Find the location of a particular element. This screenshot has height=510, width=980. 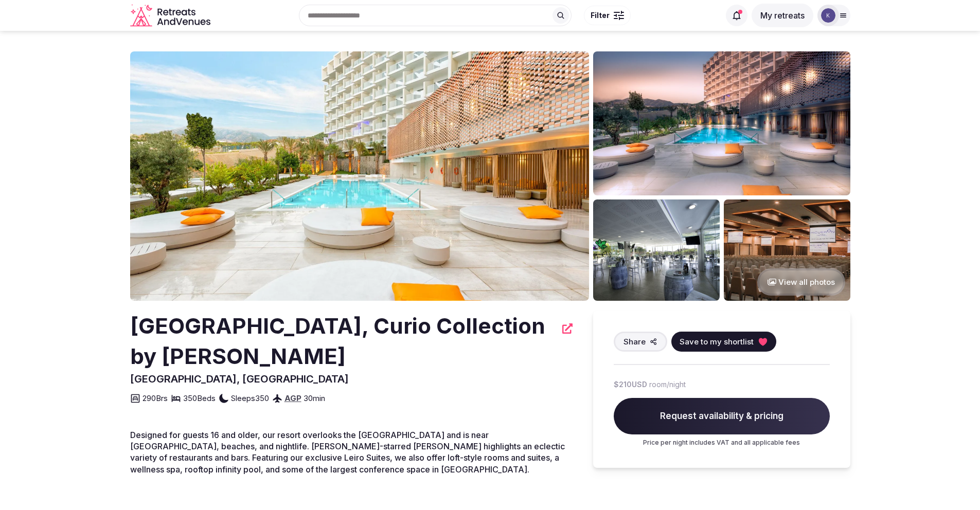

span: 30 min is located at coordinates (314, 398).